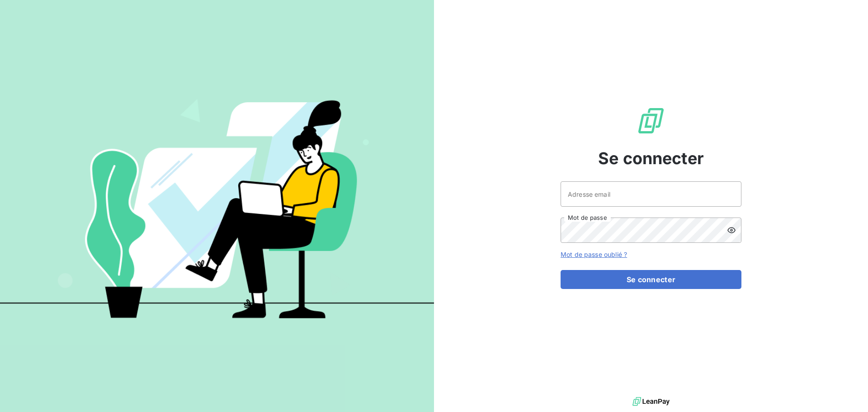 The width and height of the screenshot is (868, 412). What do you see at coordinates (651, 279) in the screenshot?
I see `button: Se connecter` at bounding box center [651, 279].